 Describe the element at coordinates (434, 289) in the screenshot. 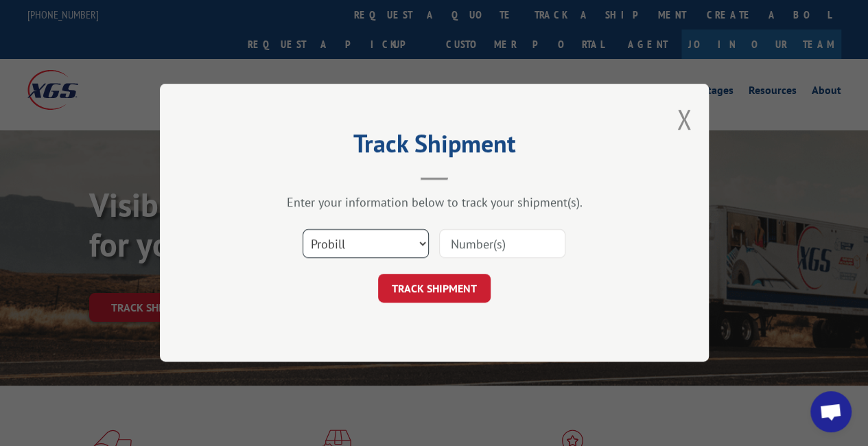

I see `button: TRACK SHIPMENT` at that location.